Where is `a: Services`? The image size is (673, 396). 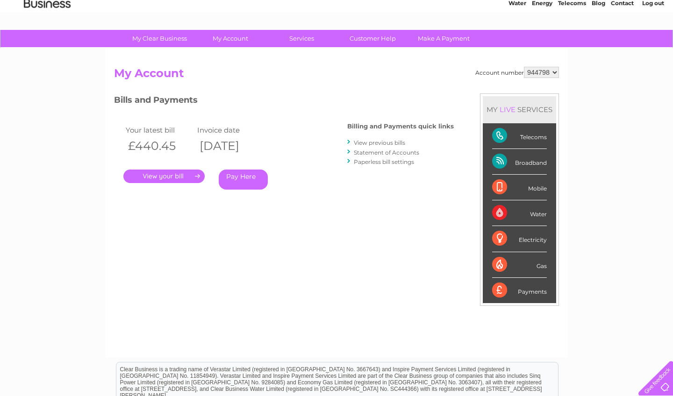
a: Services is located at coordinates (301, 38).